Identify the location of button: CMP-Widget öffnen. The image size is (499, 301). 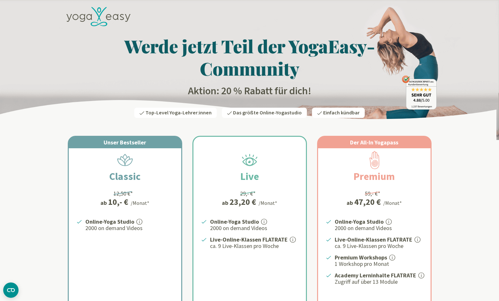
(11, 290).